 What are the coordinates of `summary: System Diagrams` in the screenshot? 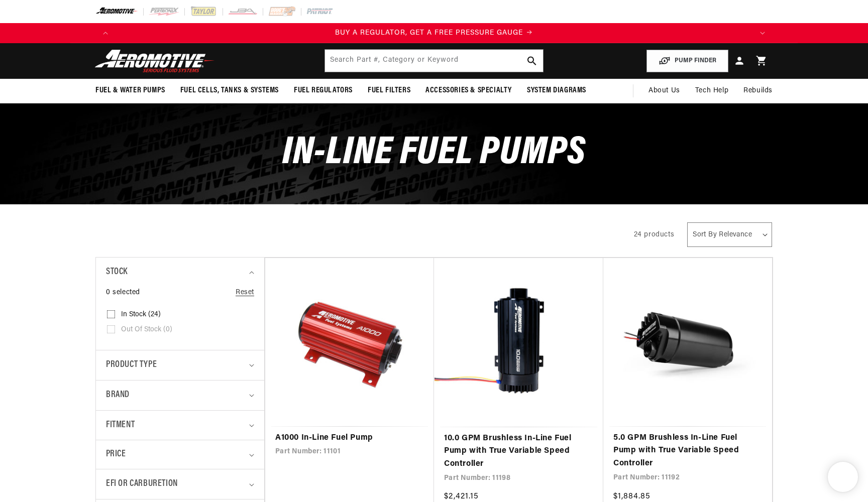 It's located at (556, 90).